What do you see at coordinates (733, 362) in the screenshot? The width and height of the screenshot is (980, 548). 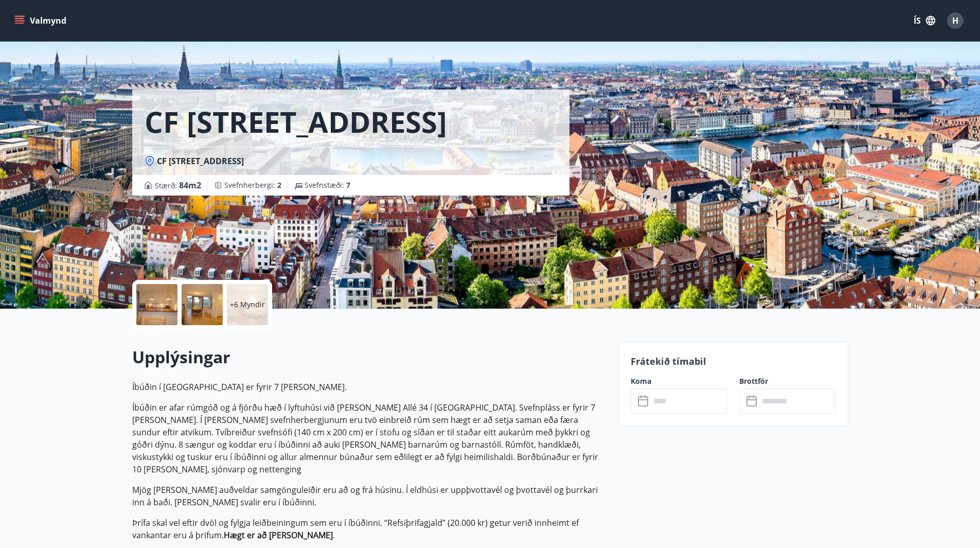 I see `p: Frátekið tímabil` at bounding box center [733, 362].